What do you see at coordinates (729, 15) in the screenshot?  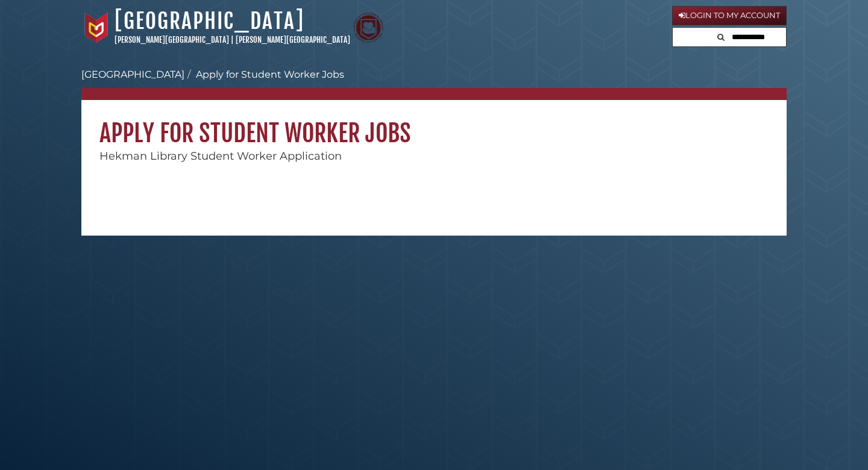 I see `a: Login to My Account` at bounding box center [729, 15].